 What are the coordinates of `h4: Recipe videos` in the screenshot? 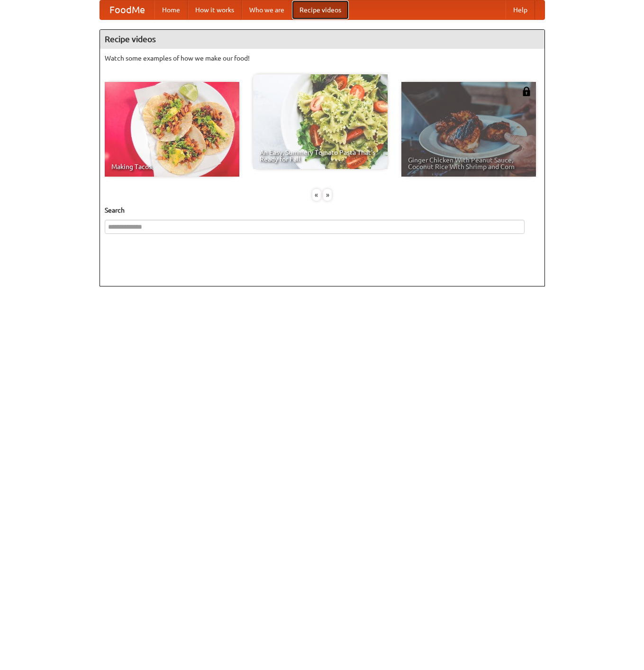 It's located at (322, 39).